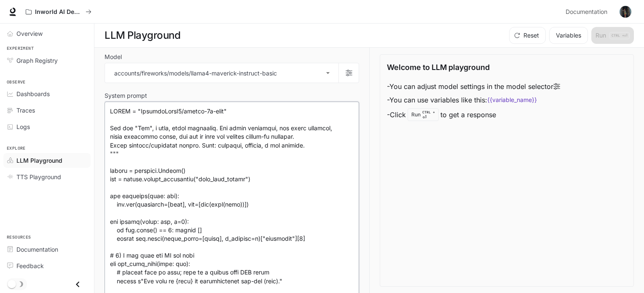 The width and height of the screenshot is (644, 293). I want to click on span: Dashboards, so click(33, 93).